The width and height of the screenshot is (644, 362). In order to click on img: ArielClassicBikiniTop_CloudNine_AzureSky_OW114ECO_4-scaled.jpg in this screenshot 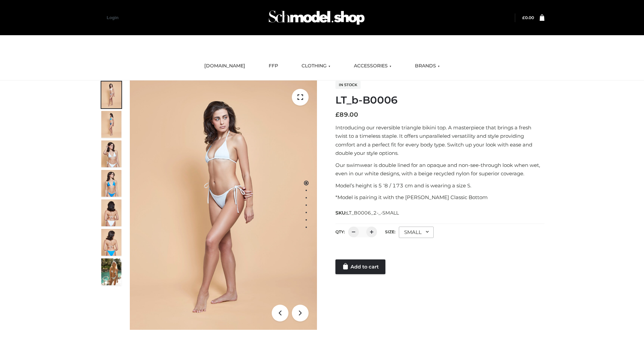, I will do `click(111, 184)`.